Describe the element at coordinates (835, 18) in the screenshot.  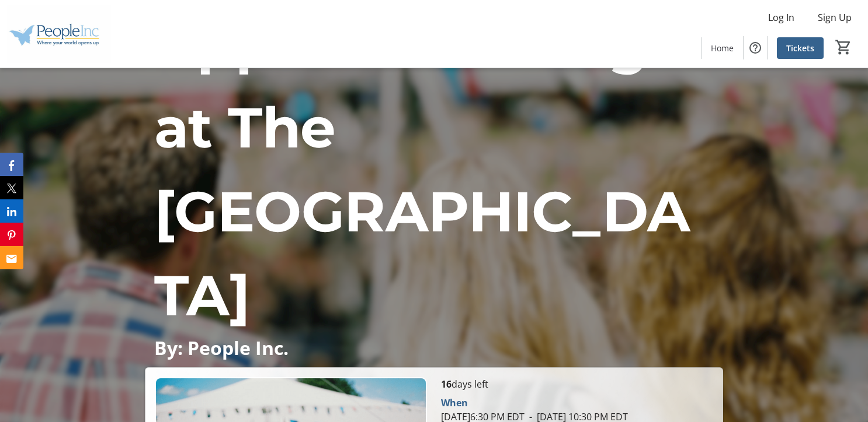
I see `button: Sign Up` at that location.